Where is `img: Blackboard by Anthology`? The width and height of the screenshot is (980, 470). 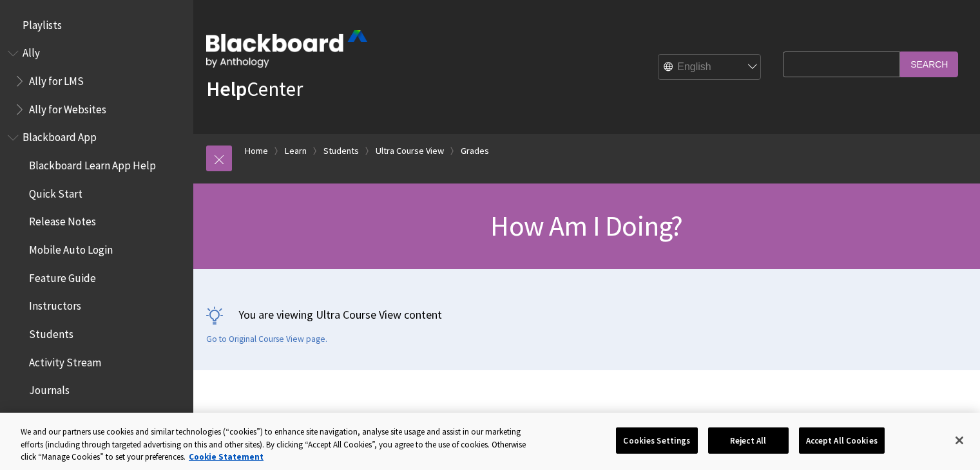
img: Blackboard by Anthology is located at coordinates (287, 49).